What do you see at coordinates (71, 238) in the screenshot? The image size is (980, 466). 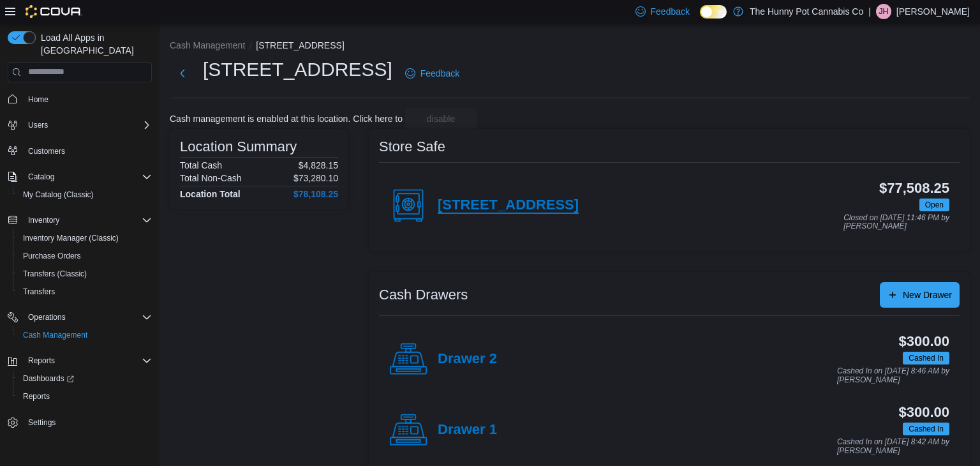 I see `a: Inventory Manager (Classic)` at bounding box center [71, 238].